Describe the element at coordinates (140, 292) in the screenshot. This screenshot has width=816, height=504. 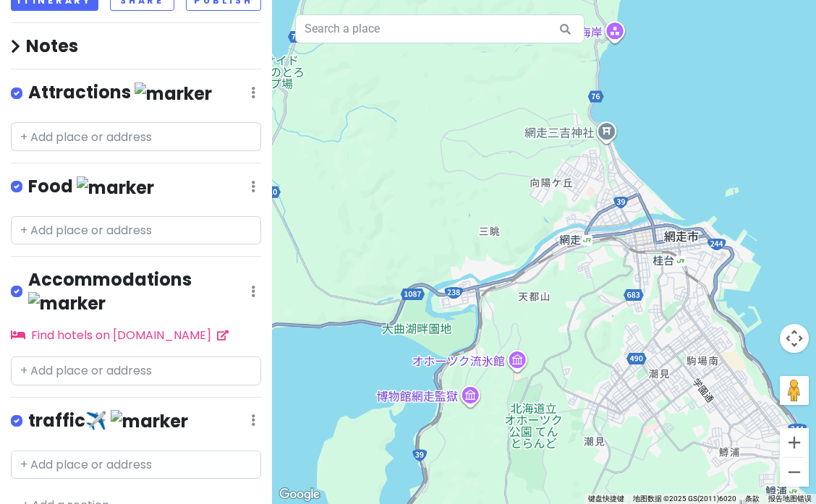
I see `h4: Accommodations` at that location.